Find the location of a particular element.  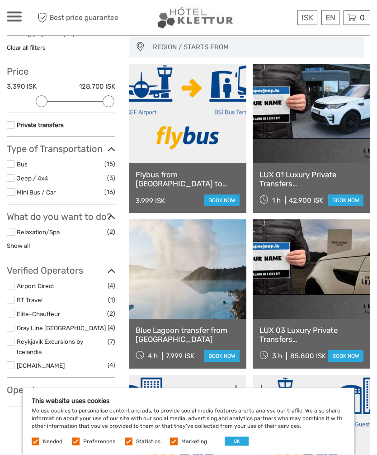

div: 85.800 ISK is located at coordinates (308, 356).